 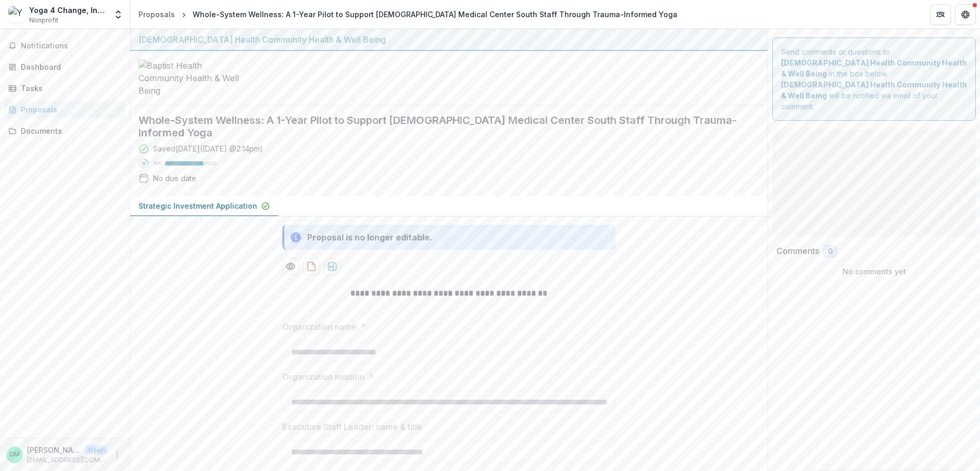 What do you see at coordinates (14, 454) in the screenshot?
I see `div: Dana Metzger` at bounding box center [14, 454].